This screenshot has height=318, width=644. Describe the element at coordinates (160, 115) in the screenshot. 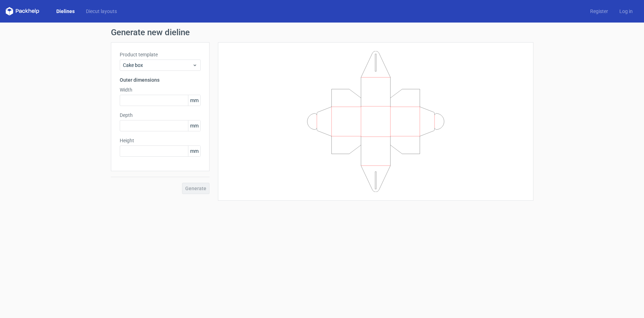

I see `label: Depth` at that location.